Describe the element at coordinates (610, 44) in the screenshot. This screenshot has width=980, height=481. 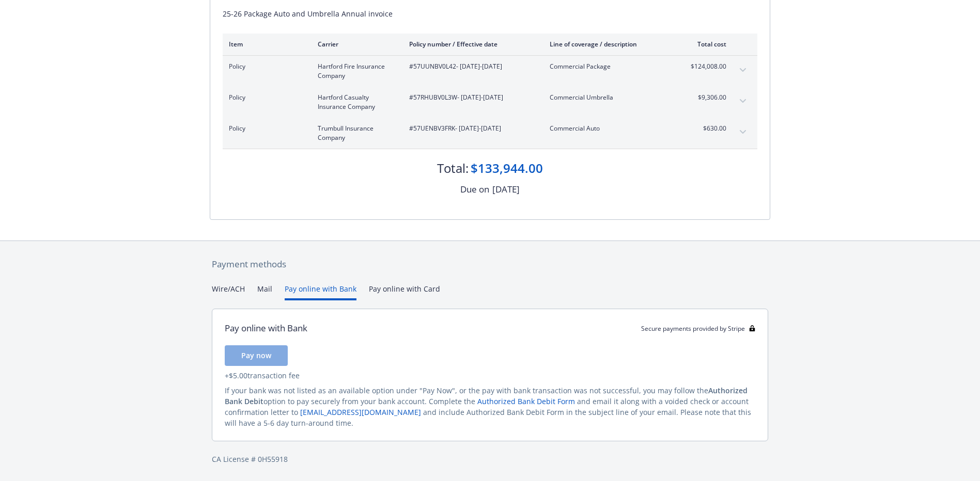
I see `div: Line of coverage / description` at that location.